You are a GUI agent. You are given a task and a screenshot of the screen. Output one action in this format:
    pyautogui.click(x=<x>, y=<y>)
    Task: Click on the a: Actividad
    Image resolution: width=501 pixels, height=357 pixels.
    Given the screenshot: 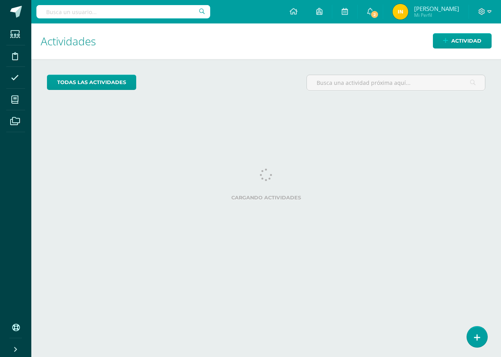 What is the action you would take?
    pyautogui.click(x=462, y=41)
    